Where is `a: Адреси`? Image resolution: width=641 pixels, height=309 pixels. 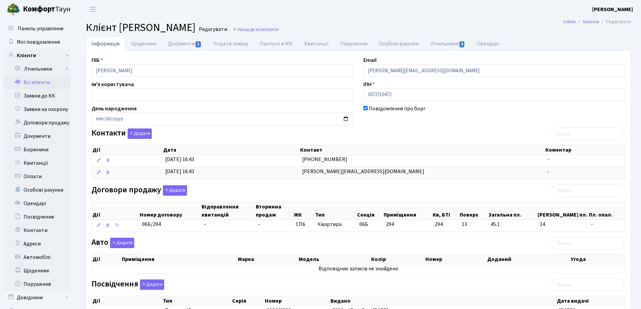 a: Адреси is located at coordinates (37, 244).